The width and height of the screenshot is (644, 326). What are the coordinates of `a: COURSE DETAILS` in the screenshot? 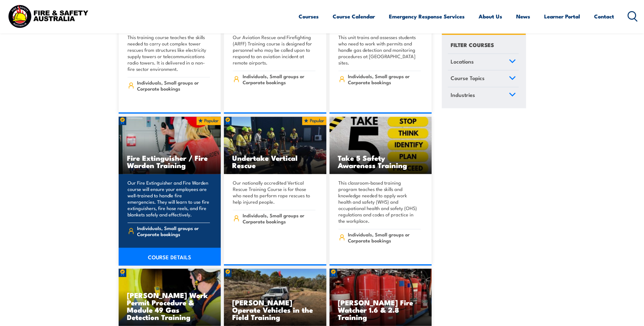 It's located at (170, 257).